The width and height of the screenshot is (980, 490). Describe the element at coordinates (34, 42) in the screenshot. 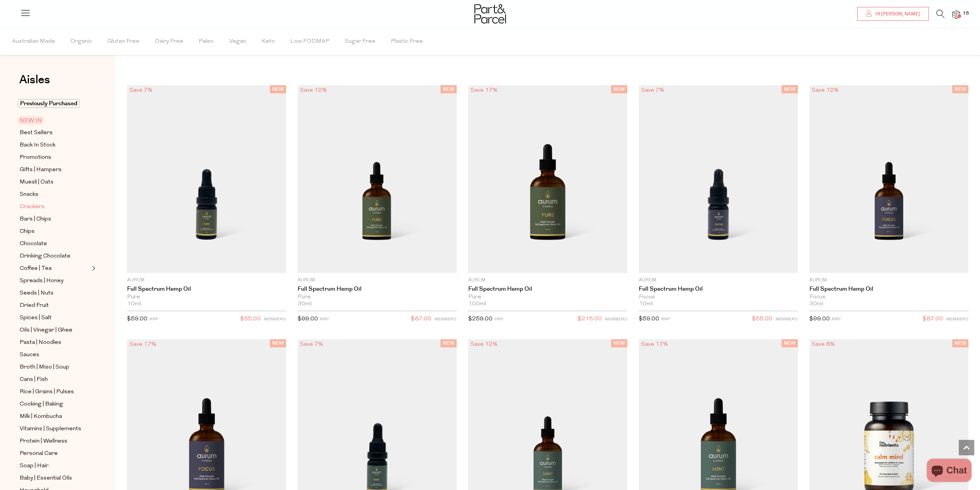

I see `span: Australian Made` at that location.